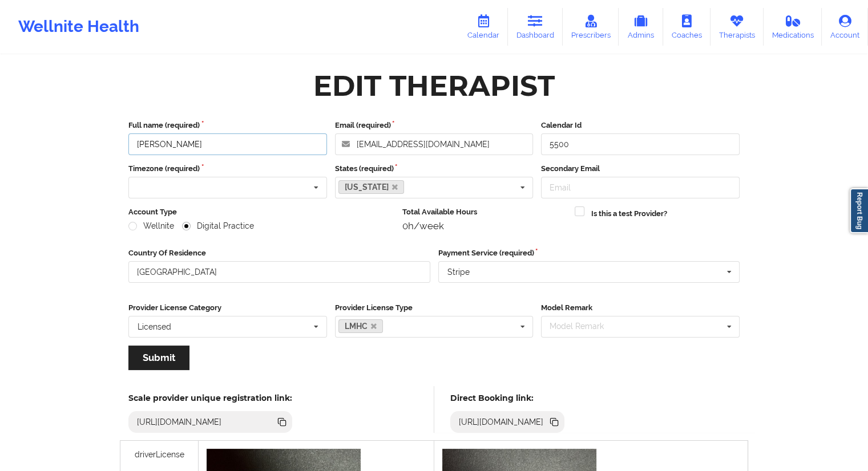 The height and width of the screenshot is (471, 868). I want to click on div: Model Remark, so click(583, 326).